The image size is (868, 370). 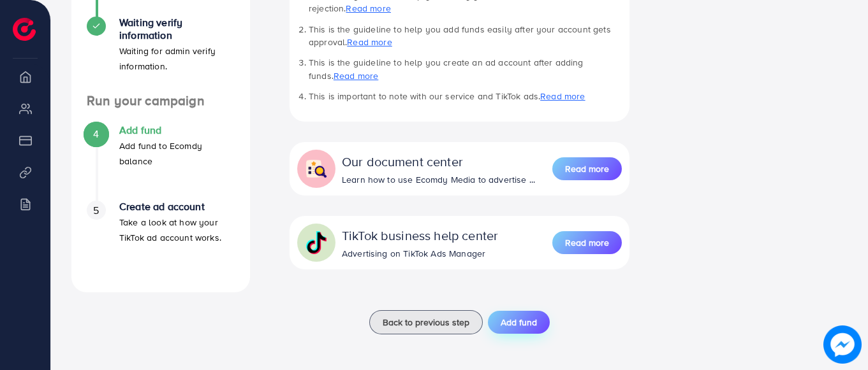 What do you see at coordinates (464, 36) in the screenshot?
I see `li: This is the guideline to help you add funds easily after your account gets approval.` at bounding box center [464, 36].